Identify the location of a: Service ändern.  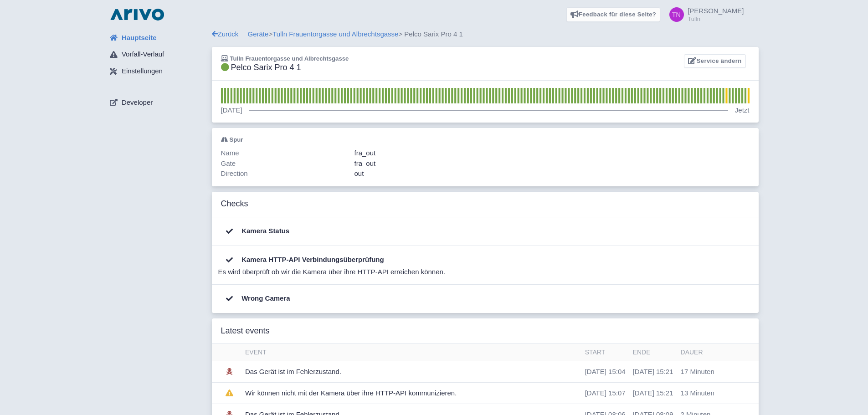
(714, 61).